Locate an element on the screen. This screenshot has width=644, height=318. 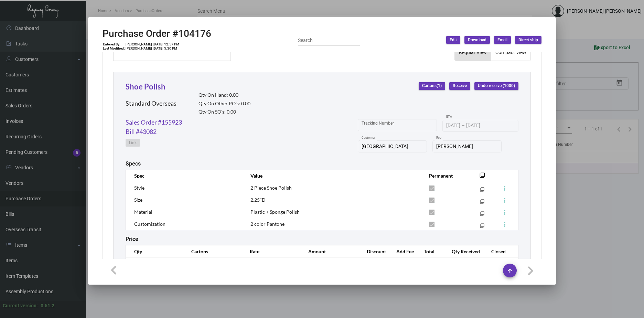
button: Undo receive (1000) is located at coordinates (497, 86).